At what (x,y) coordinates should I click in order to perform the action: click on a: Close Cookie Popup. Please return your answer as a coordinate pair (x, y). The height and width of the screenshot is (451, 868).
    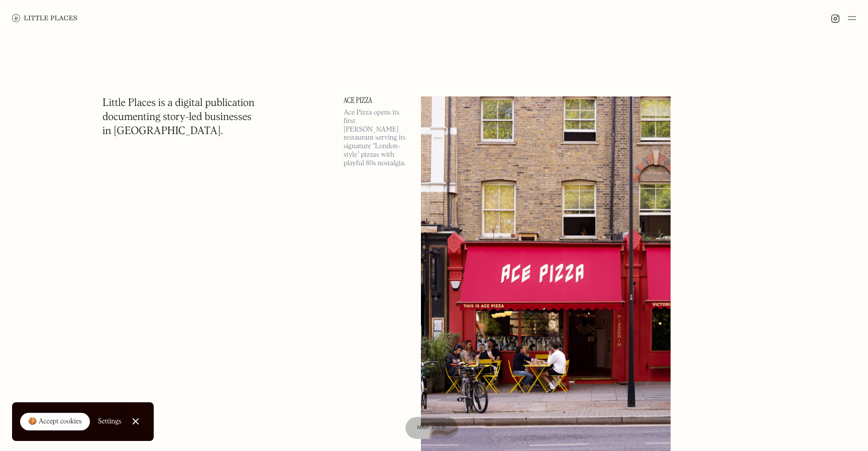
    Looking at the image, I should click on (136, 421).